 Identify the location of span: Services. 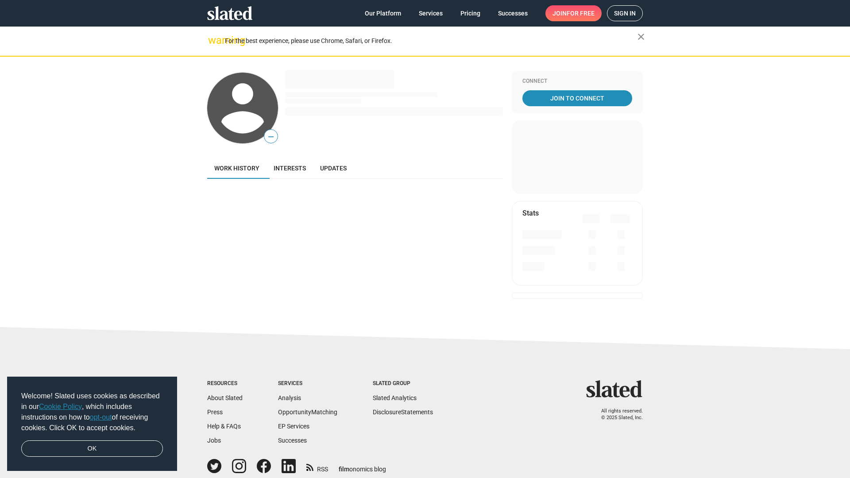
(431, 13).